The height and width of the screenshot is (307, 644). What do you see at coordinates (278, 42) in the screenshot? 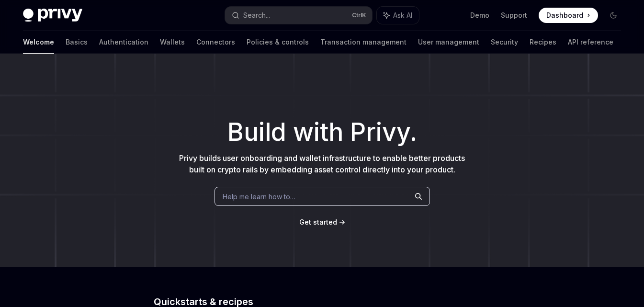
I see `a: Policies & controls` at bounding box center [278, 42].